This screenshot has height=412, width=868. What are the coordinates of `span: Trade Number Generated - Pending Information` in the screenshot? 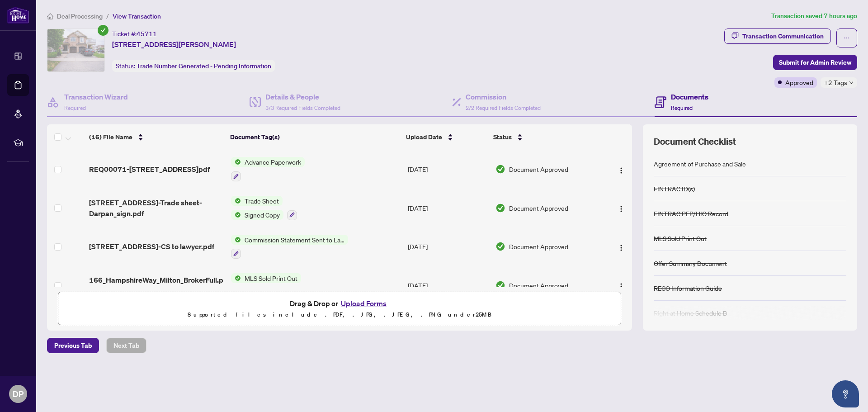 It's located at (204, 66).